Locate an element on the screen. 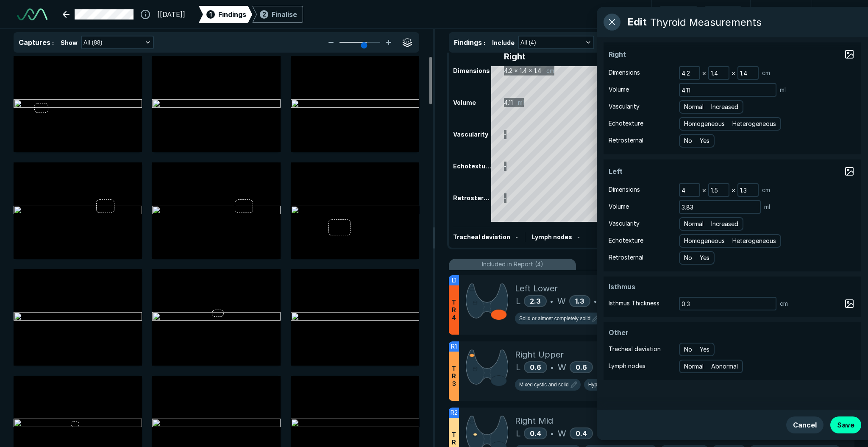 Image resolution: width=868 pixels, height=447 pixels. div: L1TR4Left LowerL2.3•W1.3•H1.2cm is located at coordinates (651, 305).